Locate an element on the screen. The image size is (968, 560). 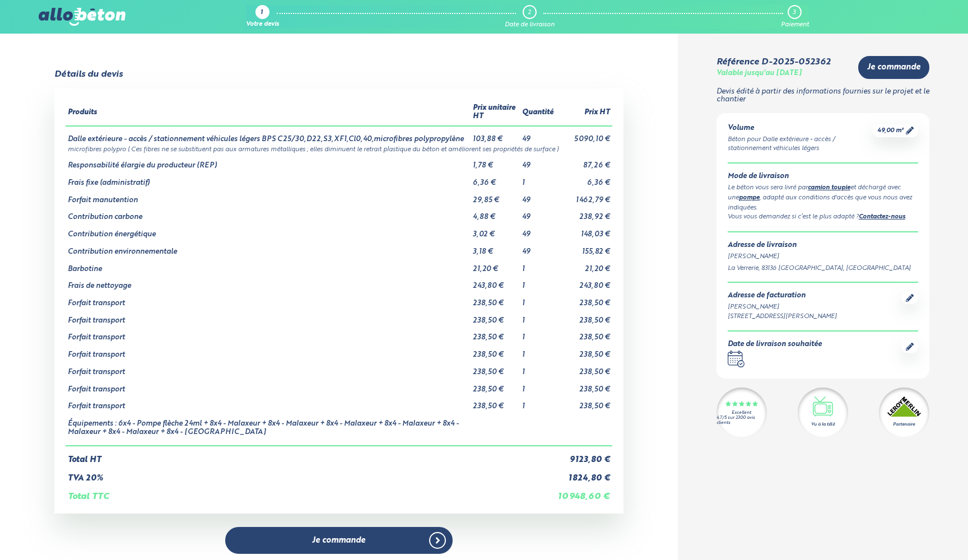
td: 87,26 € is located at coordinates (584, 161).